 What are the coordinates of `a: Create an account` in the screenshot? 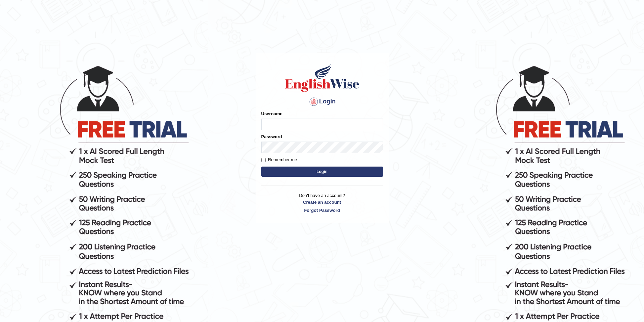 It's located at (322, 202).